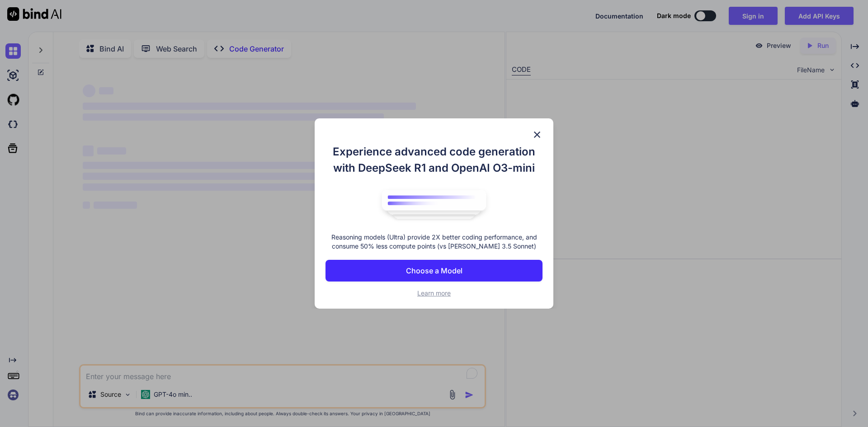  What do you see at coordinates (434, 270) in the screenshot?
I see `button: Choose a Model` at bounding box center [434, 270].